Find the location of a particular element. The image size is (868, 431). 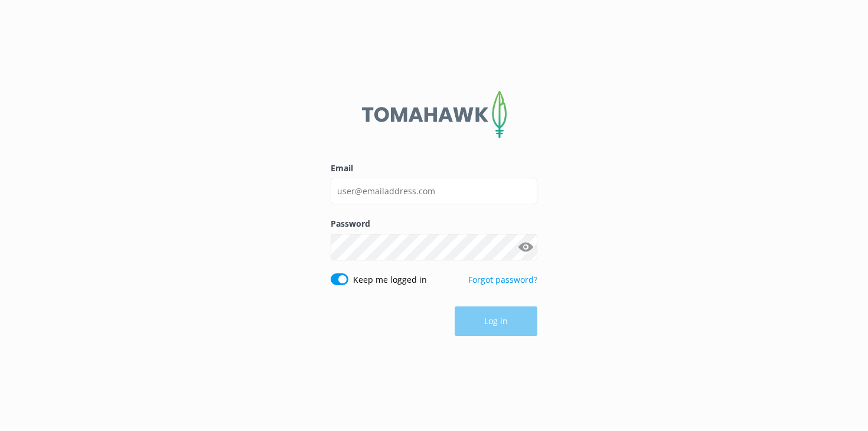

img: 2-1647550015.png is located at coordinates (434, 115).